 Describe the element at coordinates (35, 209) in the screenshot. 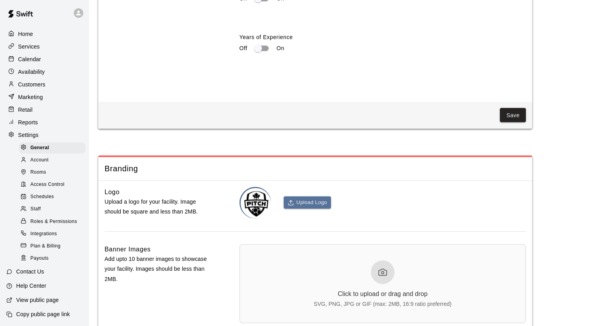

I see `span: Staff` at that location.